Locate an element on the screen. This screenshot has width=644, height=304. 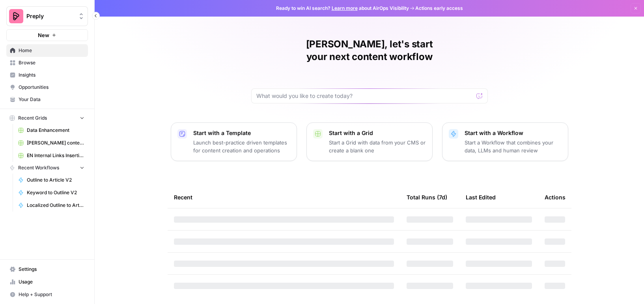
a: Outline to Article V2 is located at coordinates (51, 180).